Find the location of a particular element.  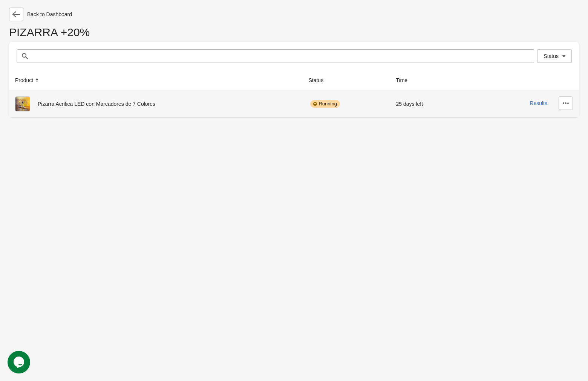

div: 25 days left is located at coordinates (428, 104).